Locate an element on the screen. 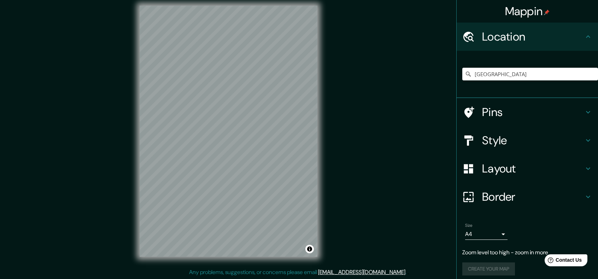  div: Pins is located at coordinates (527, 112).